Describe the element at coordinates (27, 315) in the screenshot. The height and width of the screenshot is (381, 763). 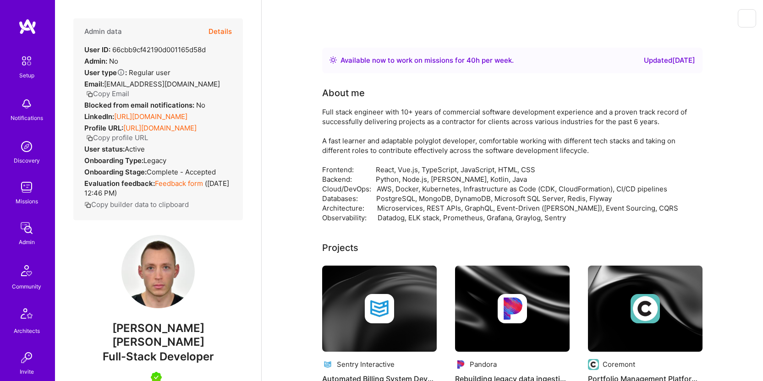
I see `img: Architects` at that location.